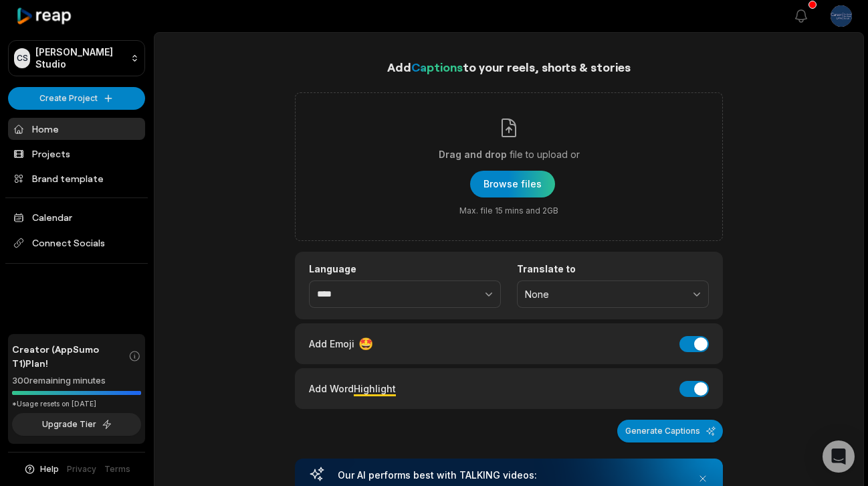  I want to click on button: Drag and dropfile to upload orMax. file 15 mins and 2GB, so click(512, 184).